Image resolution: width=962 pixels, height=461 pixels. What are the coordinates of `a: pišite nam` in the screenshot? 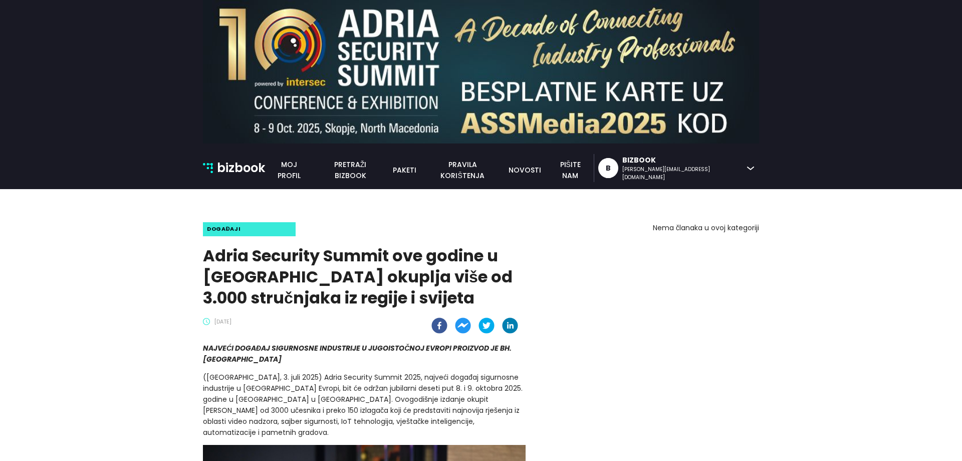 It's located at (570, 170).